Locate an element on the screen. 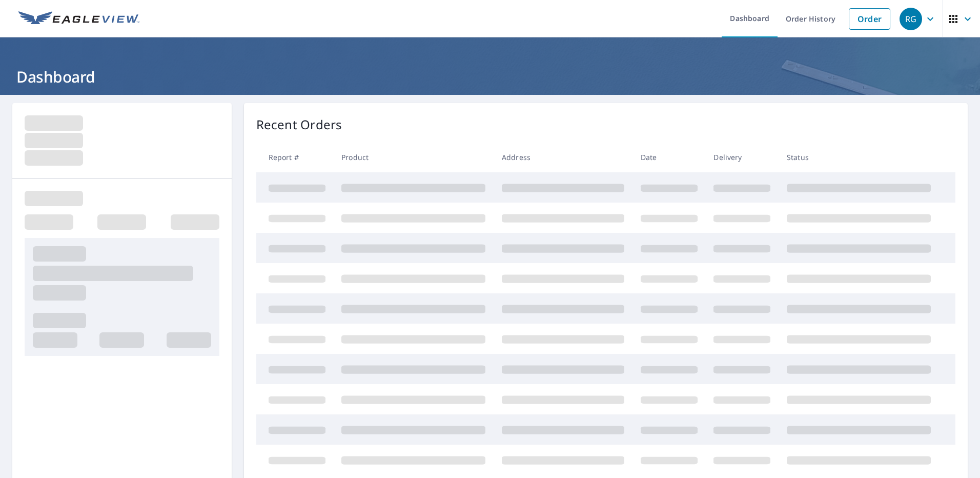 This screenshot has width=980, height=478. th: Address is located at coordinates (563, 157).